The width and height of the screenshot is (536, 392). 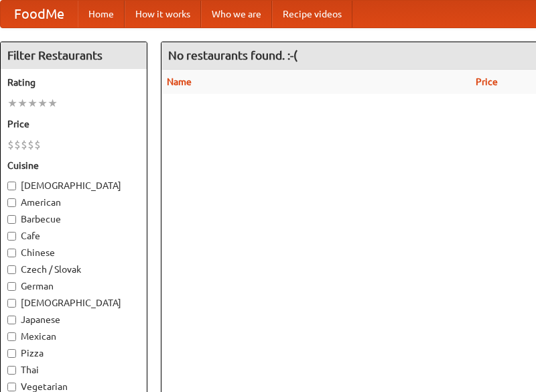 What do you see at coordinates (11, 370) in the screenshot?
I see `input: Thai` at bounding box center [11, 370].